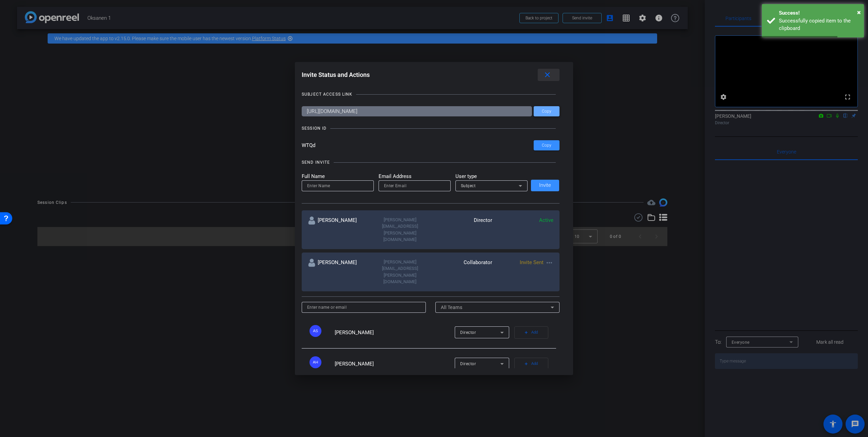  Describe the element at coordinates (532, 262) in the screenshot. I see `span: Invite Sent` at that location.